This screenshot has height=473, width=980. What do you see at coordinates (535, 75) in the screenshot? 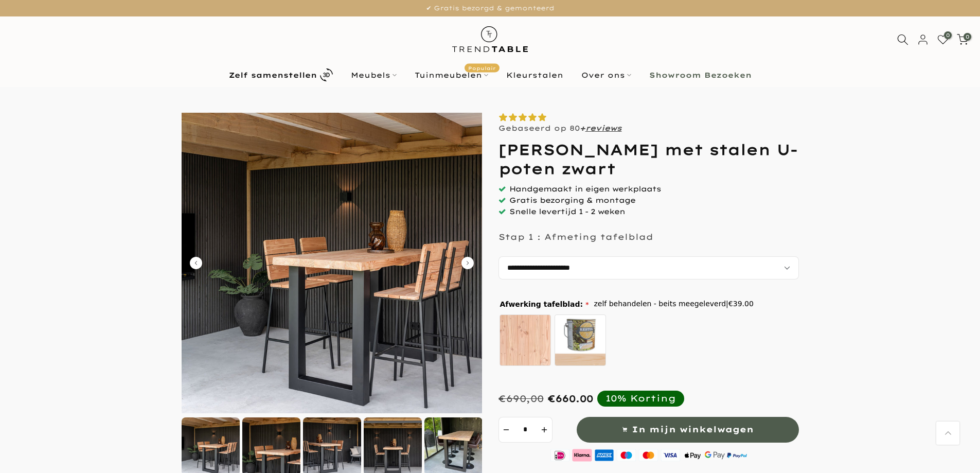
I see `a: Kleurstalen` at bounding box center [535, 75].